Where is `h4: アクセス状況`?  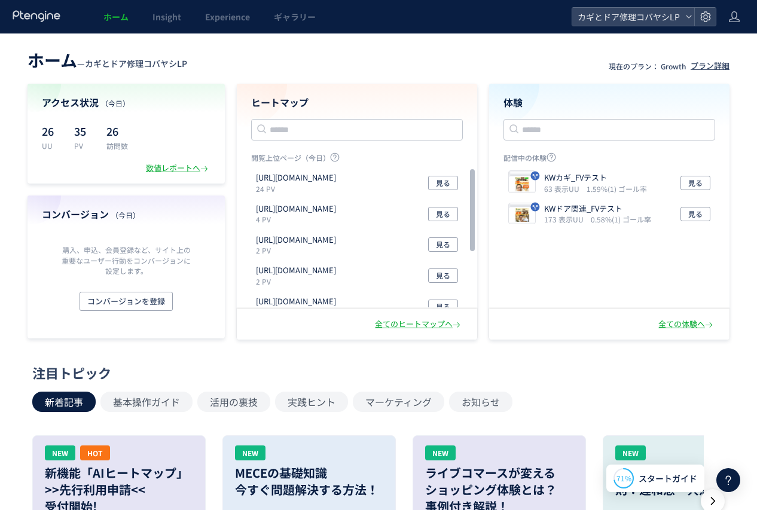 h4: アクセス状況 is located at coordinates (126, 102).